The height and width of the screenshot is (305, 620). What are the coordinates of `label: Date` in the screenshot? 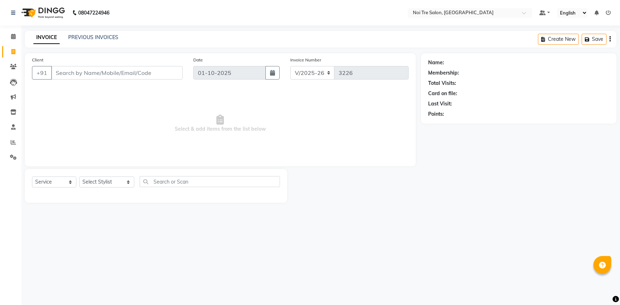 It's located at (198, 60).